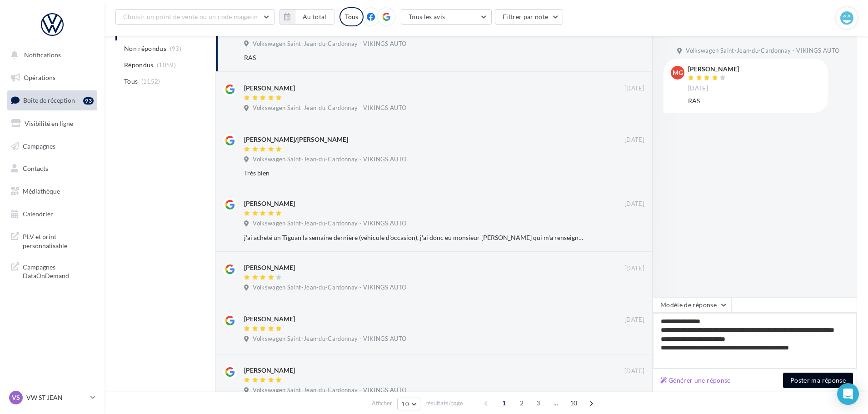  Describe the element at coordinates (58, 240) in the screenshot. I see `span: PLV et print personnalisable` at that location.